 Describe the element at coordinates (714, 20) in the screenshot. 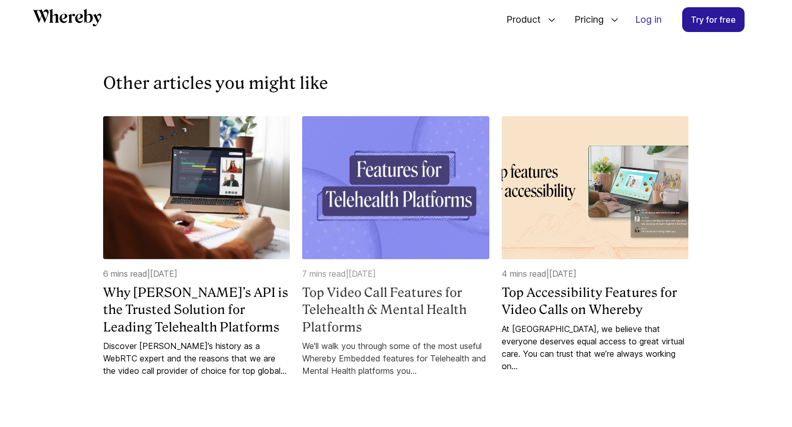

I see `a: Try for free` at that location.